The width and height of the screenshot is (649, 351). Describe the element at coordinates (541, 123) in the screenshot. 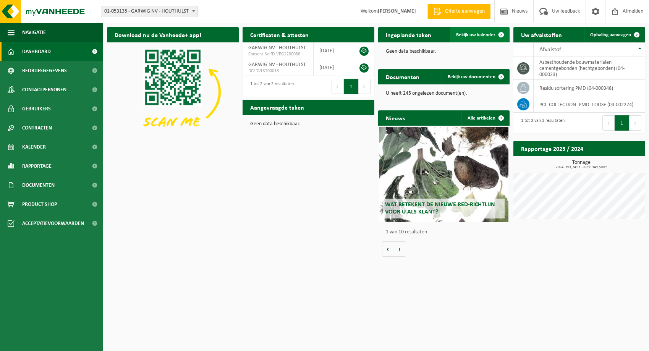

I see `div: 1 tot 3 van 3 resultaten` at that location.